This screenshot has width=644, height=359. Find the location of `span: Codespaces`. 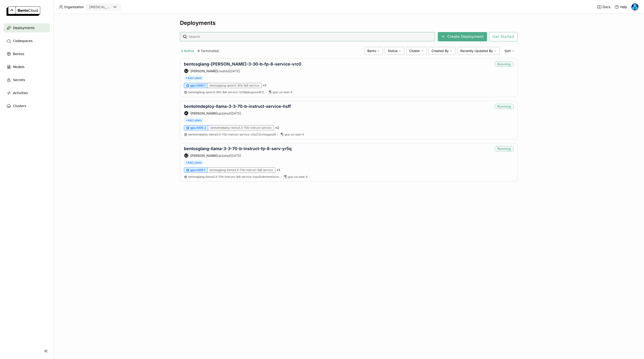

span: Codespaces is located at coordinates (23, 41).